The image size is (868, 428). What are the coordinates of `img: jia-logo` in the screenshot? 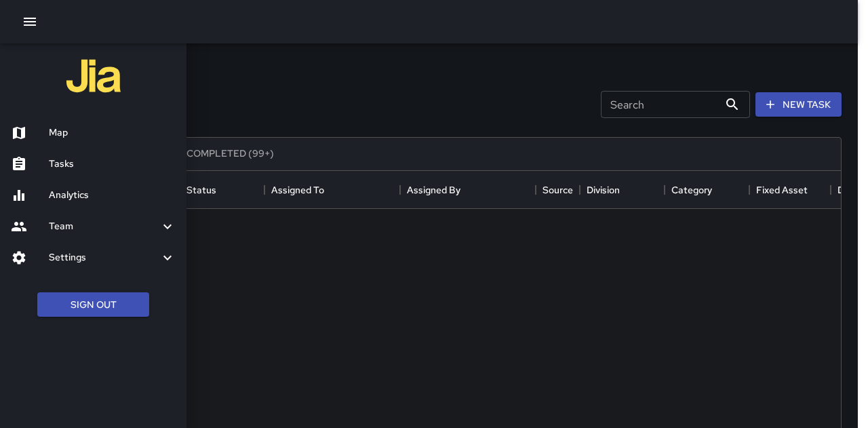 It's located at (94, 76).